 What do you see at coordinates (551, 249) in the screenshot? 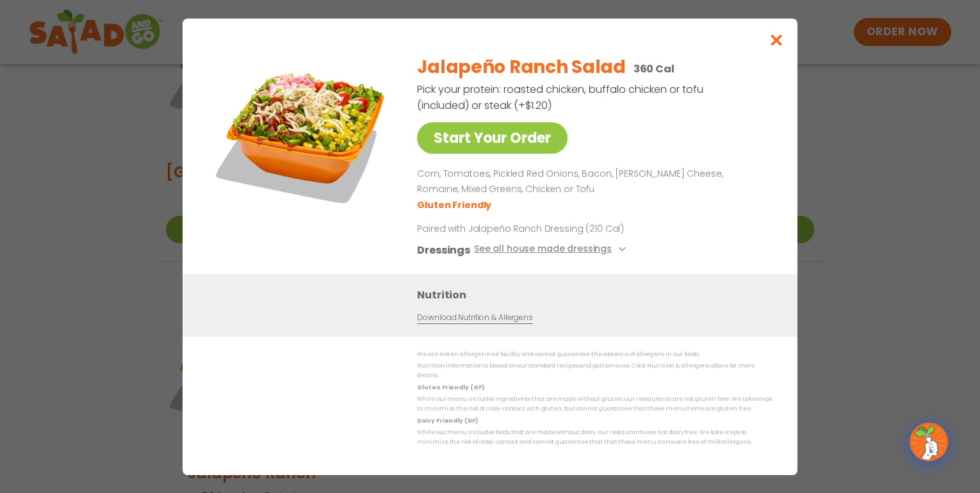
I see `button: See all house made dressings` at bounding box center [551, 249].